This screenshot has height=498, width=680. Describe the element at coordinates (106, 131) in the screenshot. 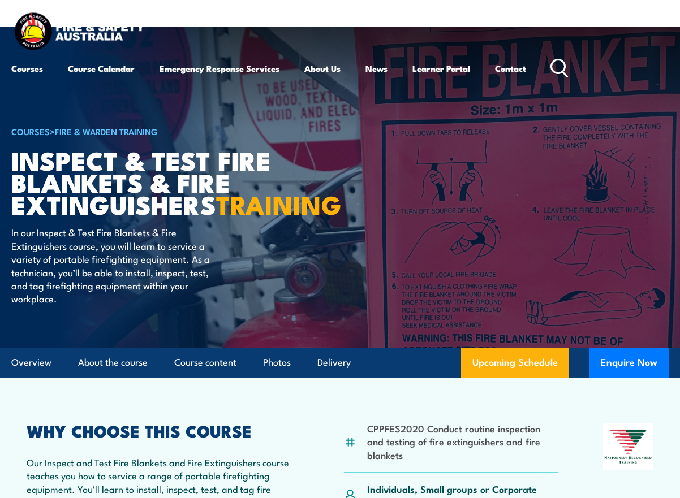

I see `a: Fire & Warden Training` at that location.